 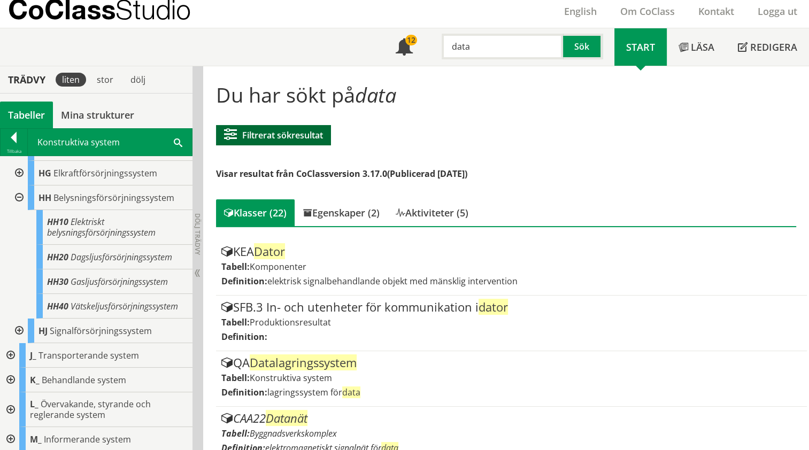 I want to click on span: Vätskeljusförsörjningssystem, so click(x=124, y=306).